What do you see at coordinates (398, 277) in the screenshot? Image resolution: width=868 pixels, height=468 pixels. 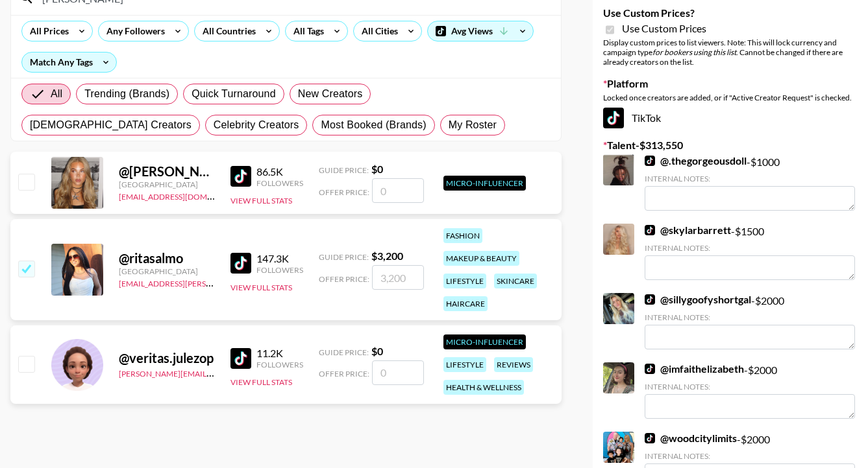 I see `input: 3,200` at bounding box center [398, 277].